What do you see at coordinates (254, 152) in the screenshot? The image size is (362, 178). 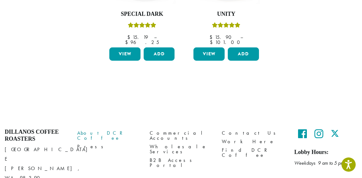 I see `a: Find DCR Coffee` at bounding box center [254, 152].